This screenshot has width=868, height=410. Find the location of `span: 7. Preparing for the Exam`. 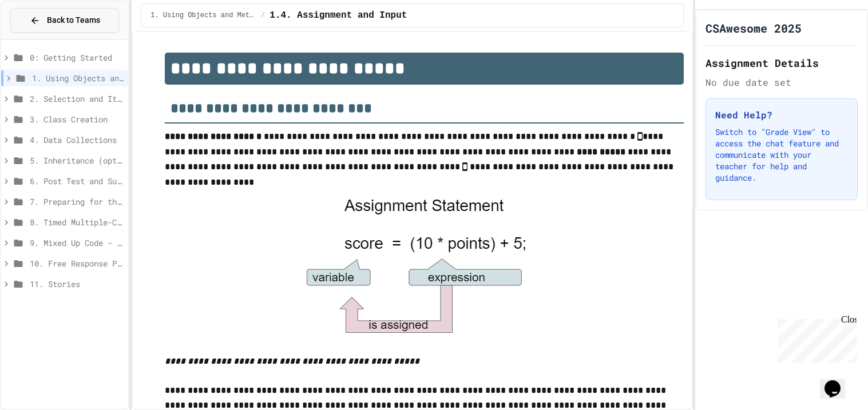

span: 7. Preparing for the Exam is located at coordinates (77, 201).